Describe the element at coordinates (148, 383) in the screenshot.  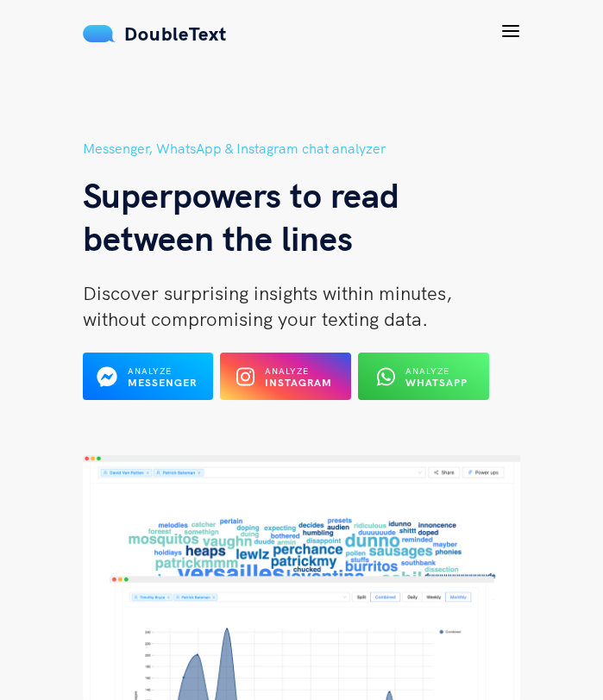
I see `a: Analyze Messenger` at that location.